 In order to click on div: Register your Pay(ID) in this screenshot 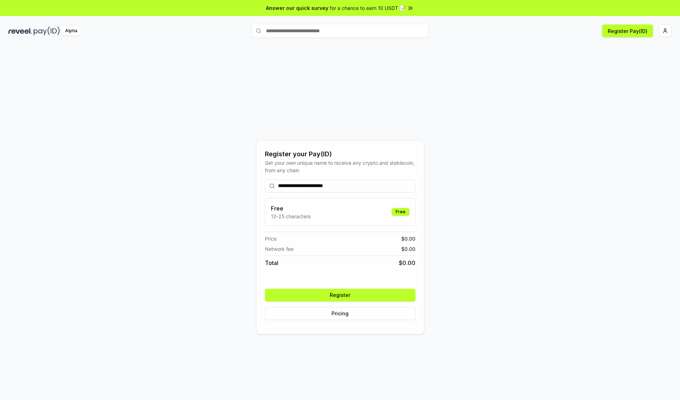, I will do `click(340, 154)`.